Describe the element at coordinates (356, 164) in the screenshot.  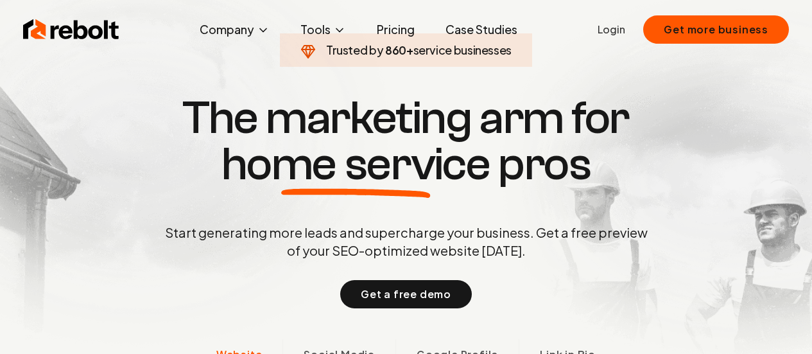
I see `span: home service` at that location.